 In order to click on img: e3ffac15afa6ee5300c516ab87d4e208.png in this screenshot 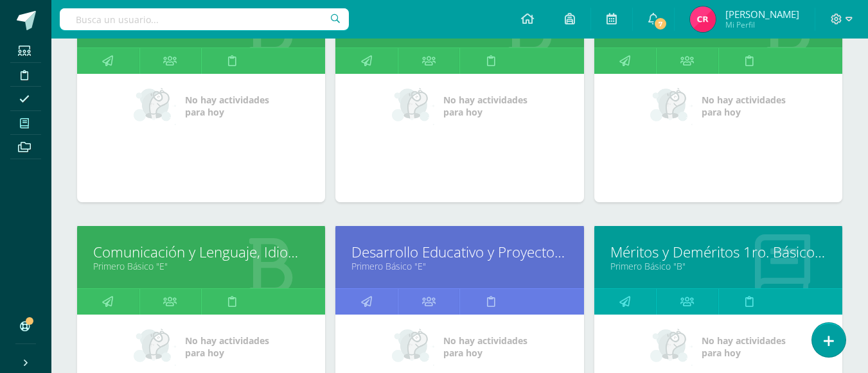, I will do `click(703, 19)`.